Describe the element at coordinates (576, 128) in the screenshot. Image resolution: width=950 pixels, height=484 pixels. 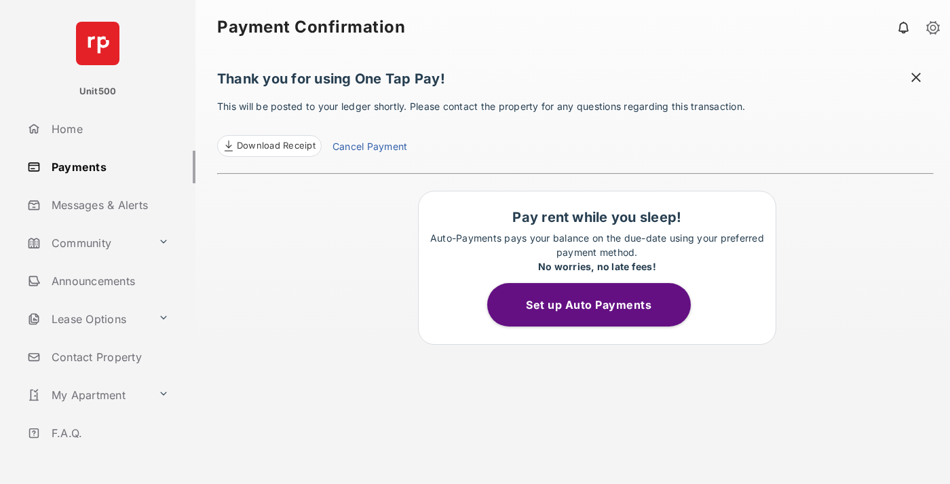
I see `p: This will be posted to your ledger shortly. Please contact the property for any questions regardi...` at that location.